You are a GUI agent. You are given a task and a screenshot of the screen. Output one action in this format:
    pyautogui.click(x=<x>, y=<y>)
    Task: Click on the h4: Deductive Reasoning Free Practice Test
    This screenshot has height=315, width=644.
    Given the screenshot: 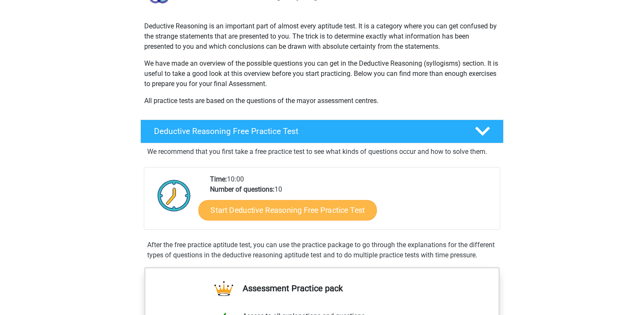 What is the action you would take?
    pyautogui.click(x=308, y=131)
    